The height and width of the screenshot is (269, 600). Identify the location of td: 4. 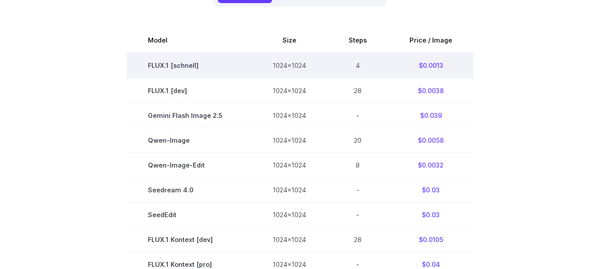
(357, 65).